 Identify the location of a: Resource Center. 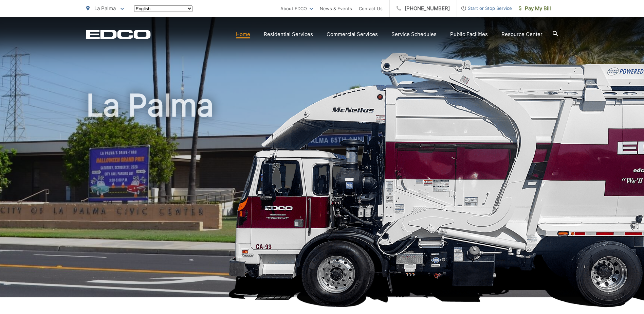
(522, 34).